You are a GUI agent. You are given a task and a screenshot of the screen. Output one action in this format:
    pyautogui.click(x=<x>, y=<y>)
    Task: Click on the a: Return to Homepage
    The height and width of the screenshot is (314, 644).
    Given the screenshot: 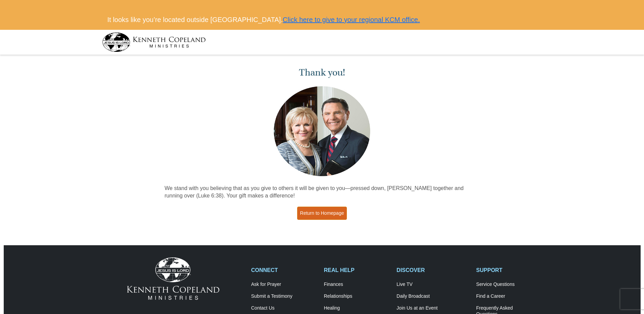 What is the action you would take?
    pyautogui.click(x=322, y=213)
    